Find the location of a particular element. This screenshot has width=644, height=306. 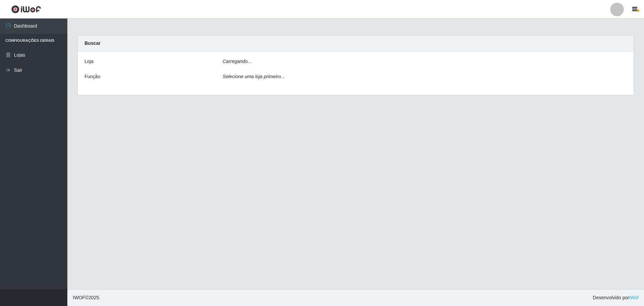

span: IWOF is located at coordinates (79, 298).